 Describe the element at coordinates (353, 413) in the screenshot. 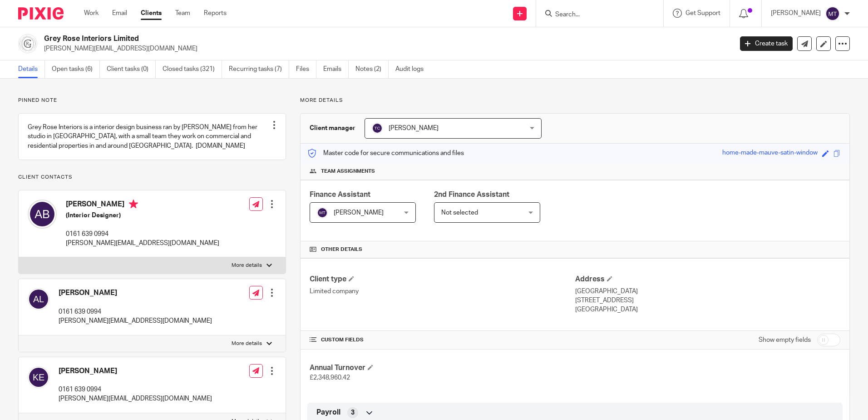

I see `span: 3` at that location.